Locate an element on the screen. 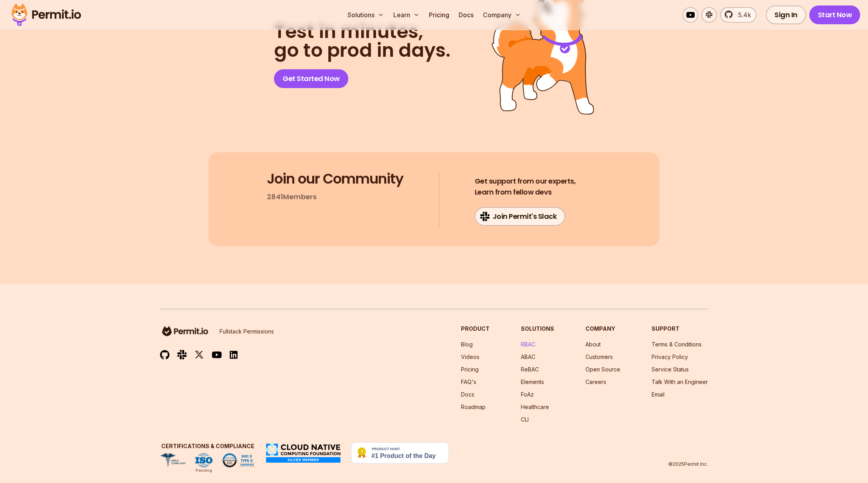 The height and width of the screenshot is (483, 868). a: Careers is located at coordinates (596, 381).